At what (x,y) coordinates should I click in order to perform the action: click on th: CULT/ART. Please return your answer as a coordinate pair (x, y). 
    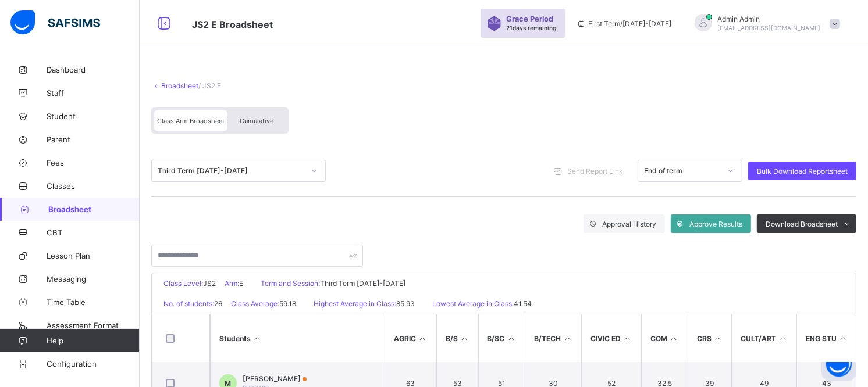
    Looking at the image, I should click on (764, 338).